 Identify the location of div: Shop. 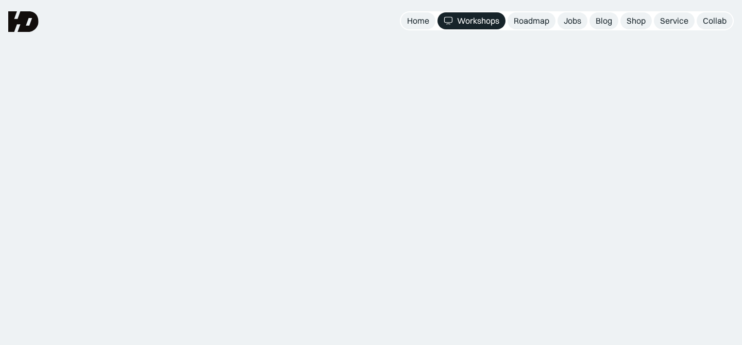
(636, 21).